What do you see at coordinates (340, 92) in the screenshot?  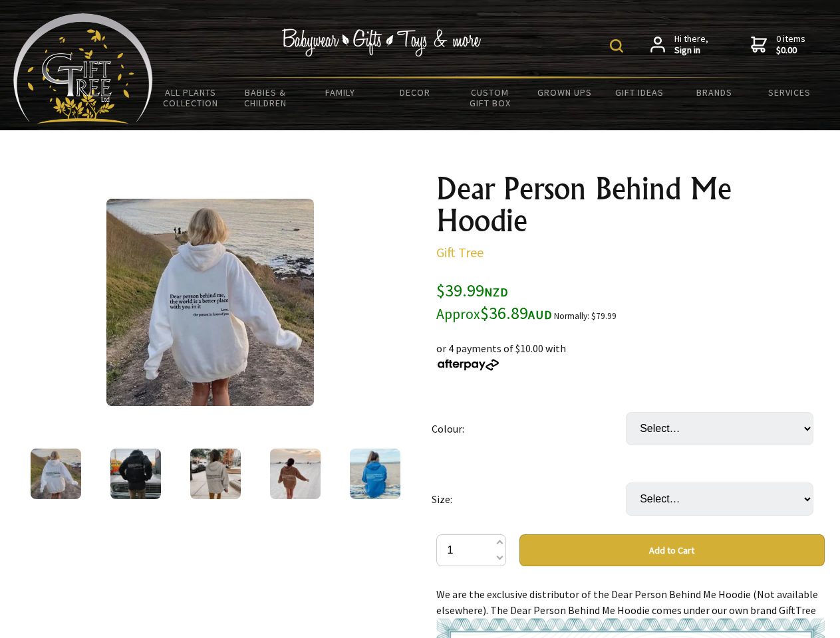 I see `a: Family` at bounding box center [340, 92].